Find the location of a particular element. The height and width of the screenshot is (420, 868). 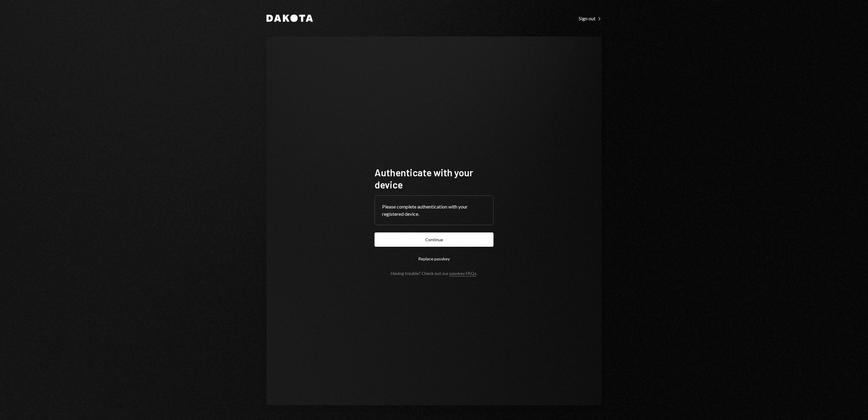

div: Having trouble? Check out our . is located at coordinates (434, 273).